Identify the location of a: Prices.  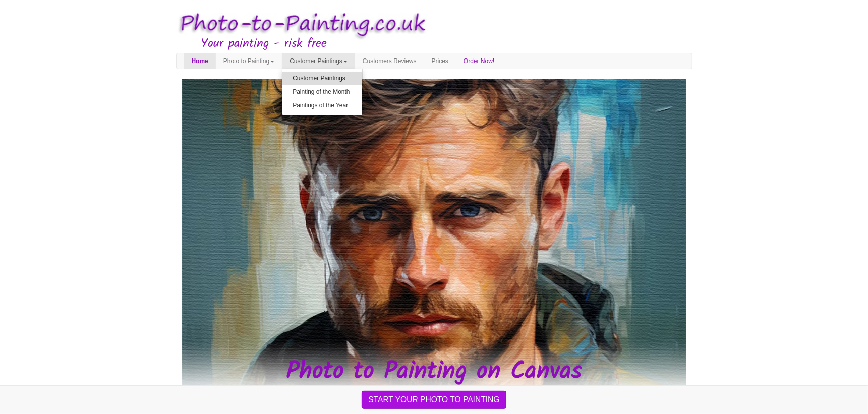
(440, 61).